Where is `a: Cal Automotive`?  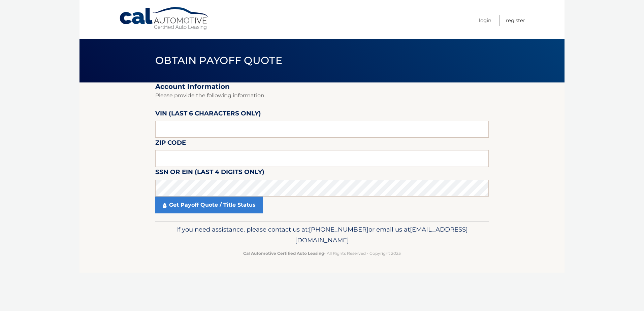
a: Cal Automotive is located at coordinates (165, 18).